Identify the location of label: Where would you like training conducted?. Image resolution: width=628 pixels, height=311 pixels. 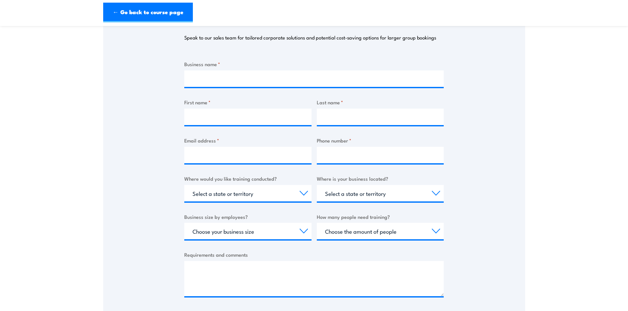
(248, 179).